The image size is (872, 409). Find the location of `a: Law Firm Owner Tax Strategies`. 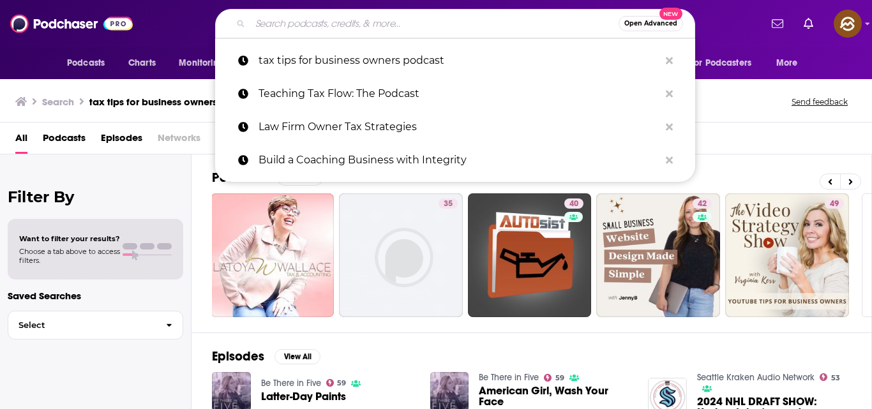

a: Law Firm Owner Tax Strategies is located at coordinates (455, 127).